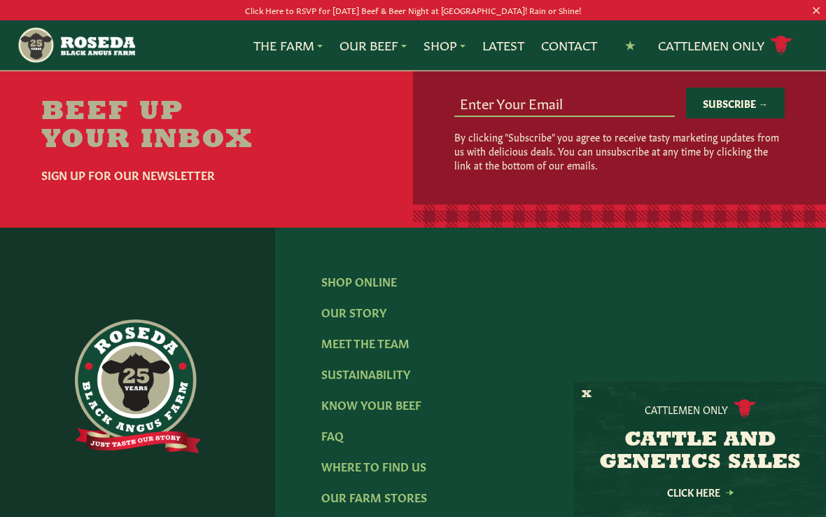 Image resolution: width=826 pixels, height=517 pixels. Describe the element at coordinates (365, 342) in the screenshot. I see `a: Meet The Team` at that location.